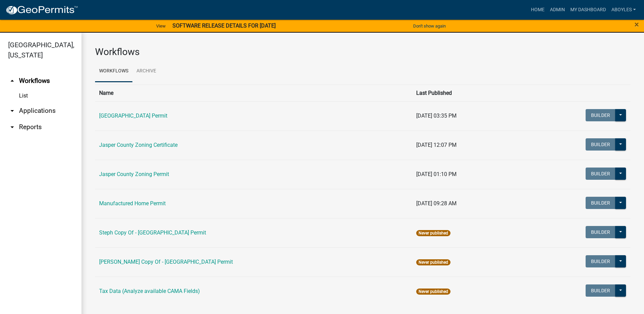 This screenshot has height=314, width=644. I want to click on a: Manufactured Home Permit, so click(133, 203).